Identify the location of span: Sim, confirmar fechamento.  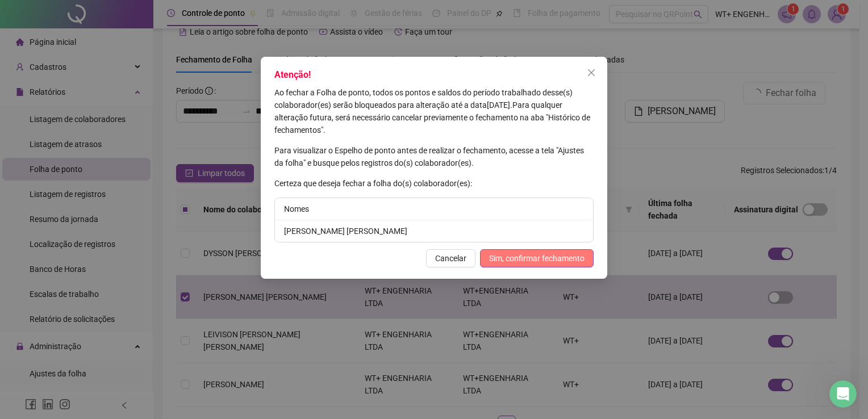
(536, 259).